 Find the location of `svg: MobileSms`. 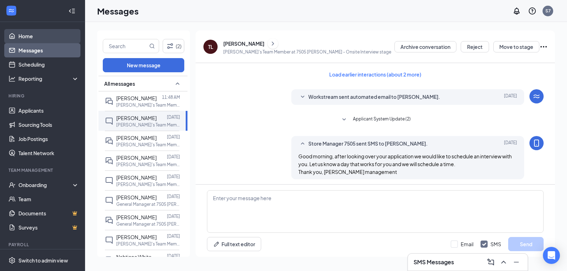

svg: MobileSms is located at coordinates (536, 143).